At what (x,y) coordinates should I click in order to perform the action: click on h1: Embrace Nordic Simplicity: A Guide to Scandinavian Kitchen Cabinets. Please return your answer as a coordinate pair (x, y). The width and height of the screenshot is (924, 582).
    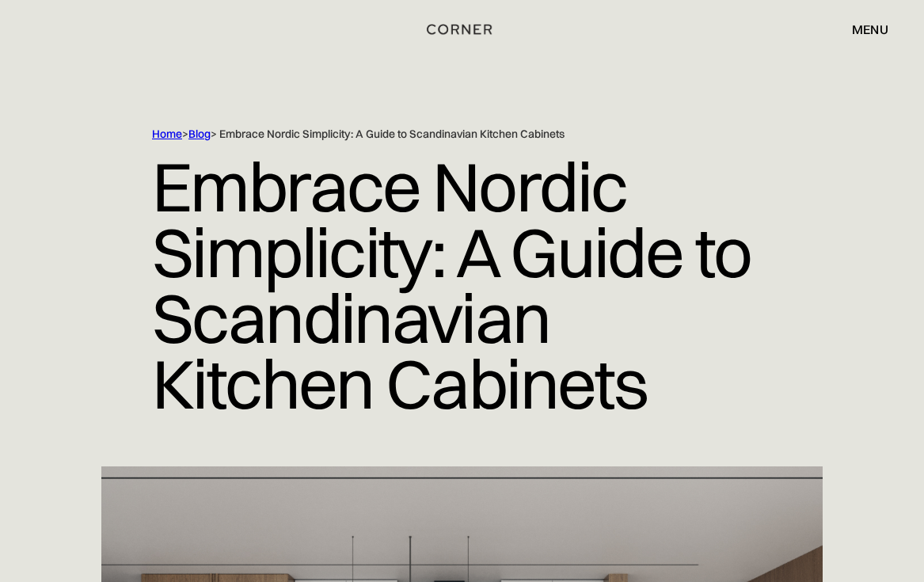
    Looking at the image, I should click on (461, 285).